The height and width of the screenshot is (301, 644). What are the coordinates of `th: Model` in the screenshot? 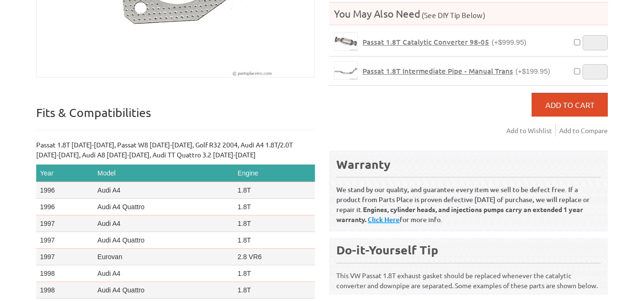 It's located at (164, 173).